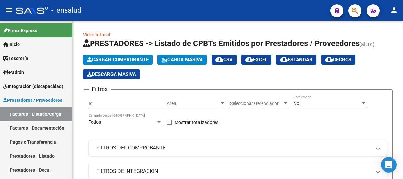  What do you see at coordinates (111, 74) in the screenshot?
I see `app-download-masive: Descarga masiva de comprobantes (adjuntos)` at bounding box center [111, 74].